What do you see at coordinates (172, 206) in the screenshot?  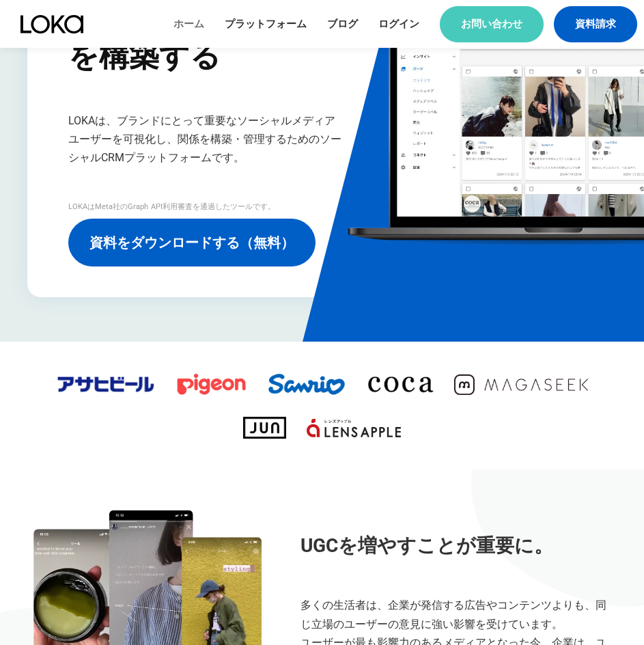 I see `p: LOKAはMeta社のGraph API利用審査を通過したツールです。` at bounding box center [172, 206].